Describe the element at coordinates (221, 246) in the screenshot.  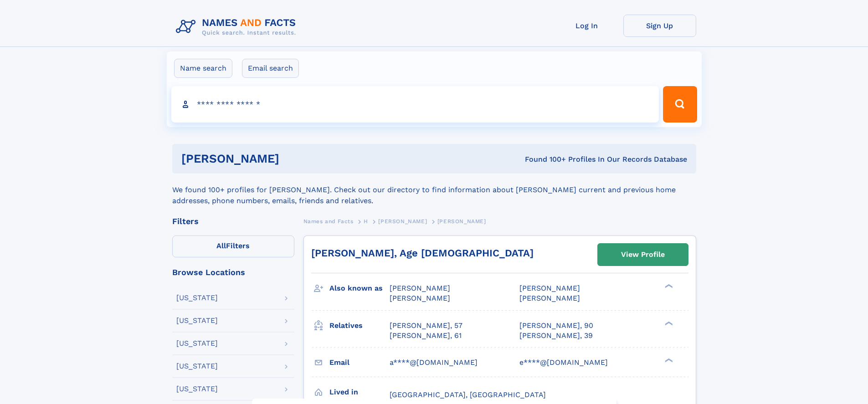
I see `span: All` at that location.